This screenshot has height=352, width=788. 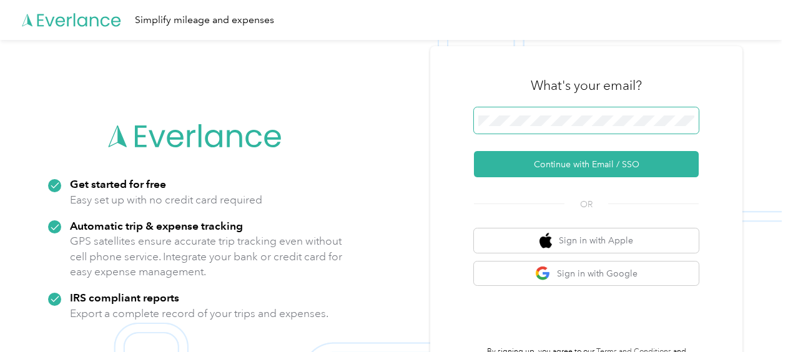 I want to click on p: GPS satellites ensure accurate trip tracking even without cell phone service. Integrate your bank..., so click(x=206, y=257).